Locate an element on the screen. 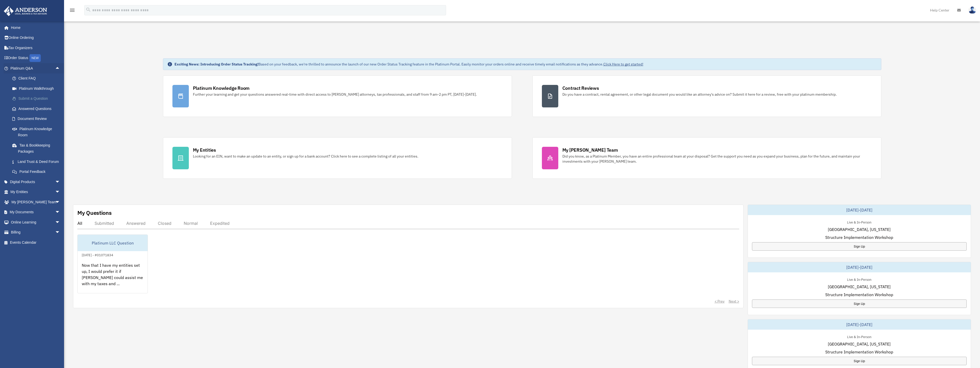 The height and width of the screenshot is (368, 980). i: search is located at coordinates (88, 9).